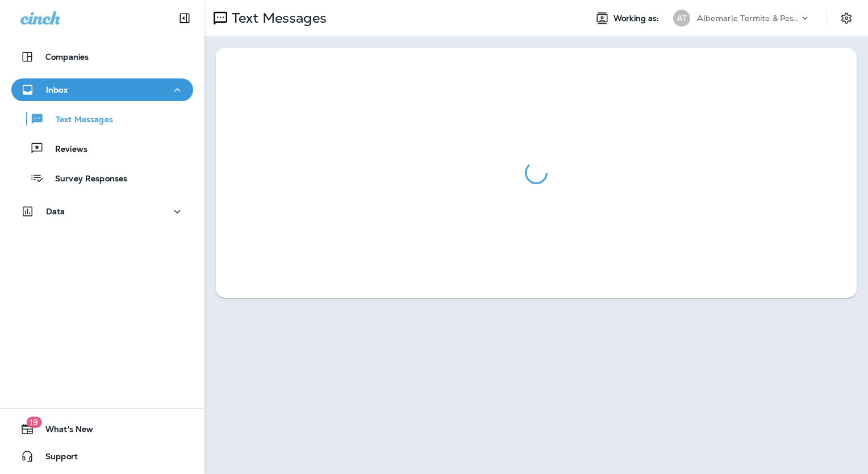  What do you see at coordinates (102, 178) in the screenshot?
I see `button: Survey Responses` at bounding box center [102, 178].